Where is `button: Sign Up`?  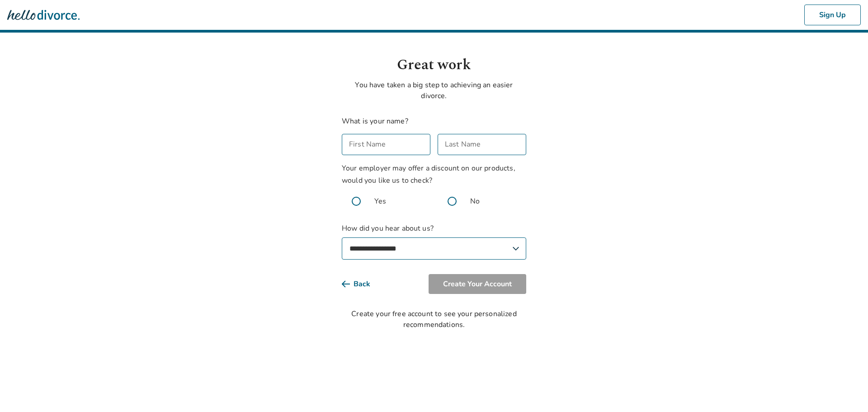 button: Sign Up is located at coordinates (832, 15).